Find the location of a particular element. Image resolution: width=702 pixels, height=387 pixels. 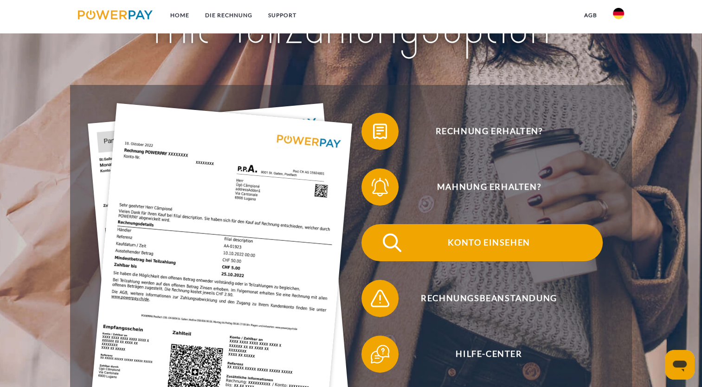

button: Rechnung erhalten? is located at coordinates (482, 131).